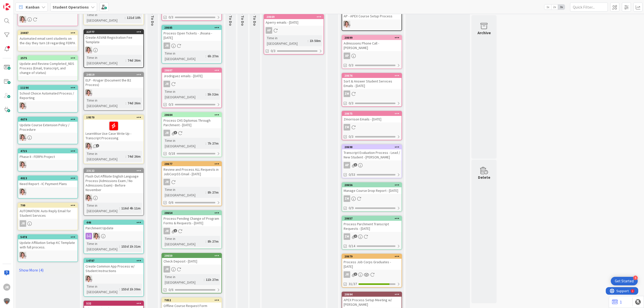  What do you see at coordinates (48, 41) in the screenshot?
I see `div: Automated email sent students on the day they turn 18 regarding FERPA` at bounding box center [48, 41].